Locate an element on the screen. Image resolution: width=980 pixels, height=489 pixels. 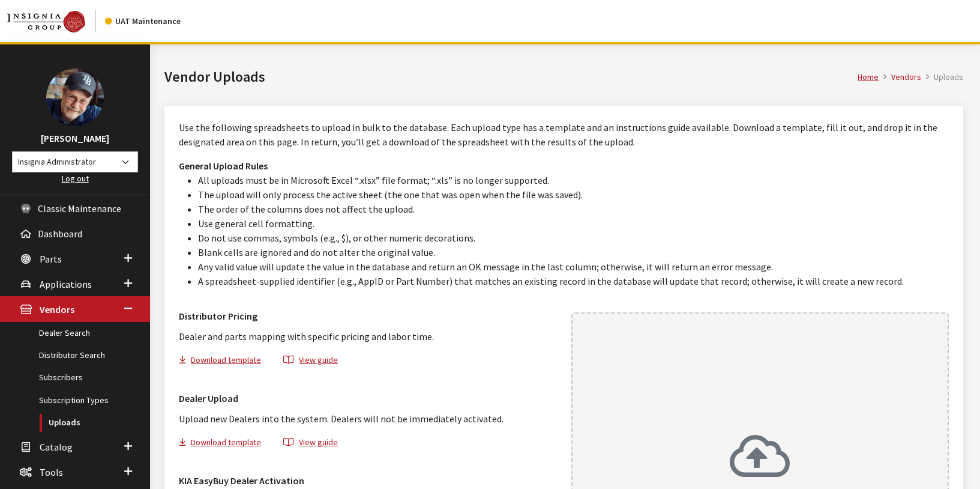
li: The upload will only process the active sheet (the one that was open when the file was saved). is located at coordinates (573, 194).